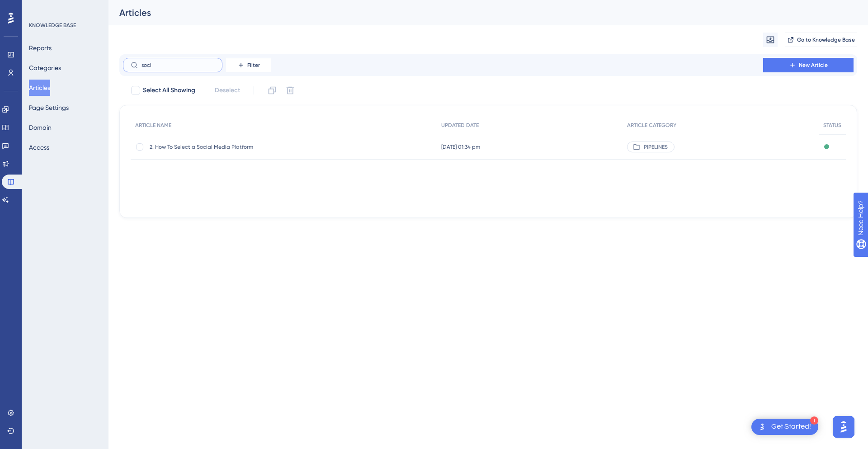  Describe the element at coordinates (39, 147) in the screenshot. I see `button: Access` at that location.